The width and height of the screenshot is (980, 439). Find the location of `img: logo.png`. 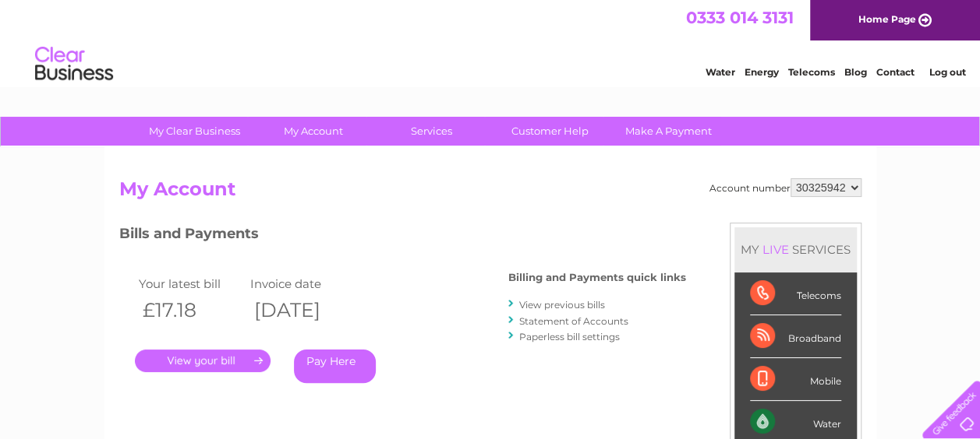

img: logo.png is located at coordinates (74, 64).